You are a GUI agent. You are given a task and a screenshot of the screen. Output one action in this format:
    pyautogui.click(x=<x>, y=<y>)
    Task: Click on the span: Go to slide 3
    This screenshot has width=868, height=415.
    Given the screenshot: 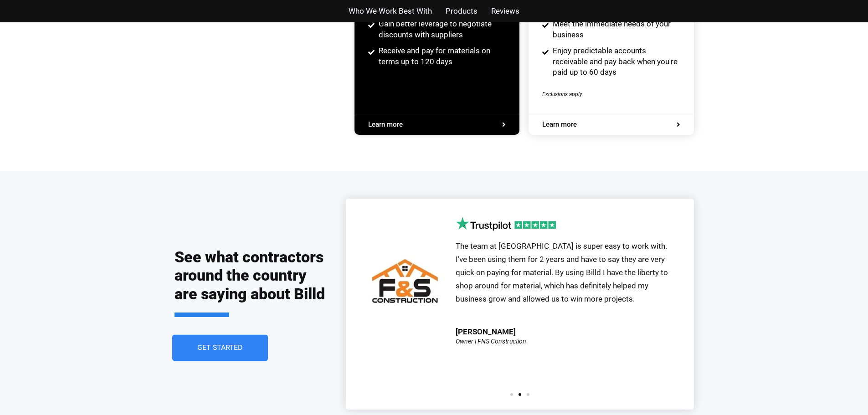 What is the action you would take?
    pyautogui.click(x=528, y=394)
    